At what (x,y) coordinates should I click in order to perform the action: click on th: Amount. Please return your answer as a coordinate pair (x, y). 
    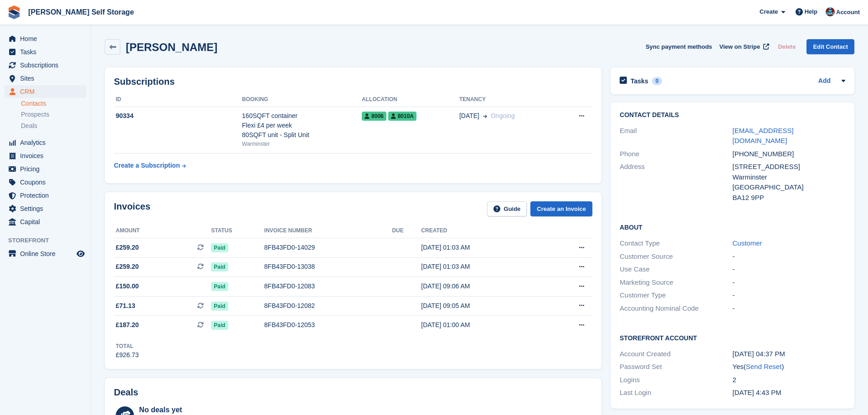
    Looking at the image, I should click on (162, 231).